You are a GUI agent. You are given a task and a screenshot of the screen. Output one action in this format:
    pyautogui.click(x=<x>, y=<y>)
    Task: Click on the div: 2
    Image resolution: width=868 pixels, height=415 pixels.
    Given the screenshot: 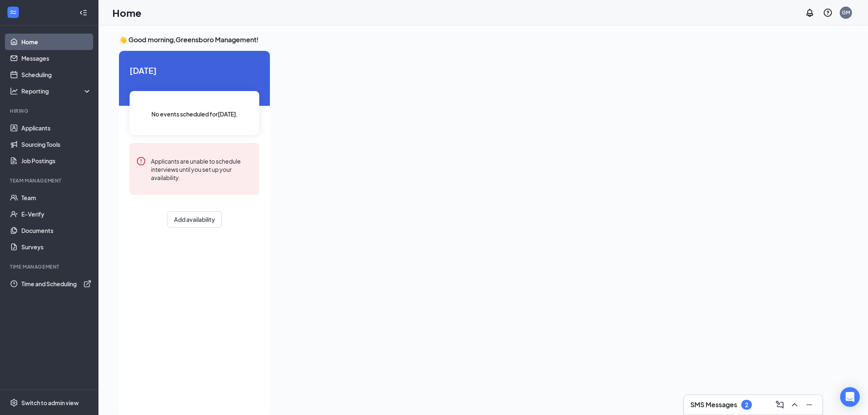 What is the action you would take?
    pyautogui.click(x=747, y=405)
    